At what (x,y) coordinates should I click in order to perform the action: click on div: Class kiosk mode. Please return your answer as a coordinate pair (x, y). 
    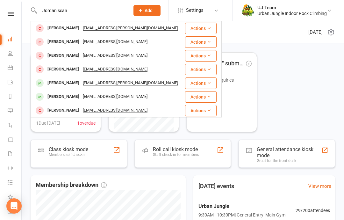
    Looking at the image, I should click on (69, 149).